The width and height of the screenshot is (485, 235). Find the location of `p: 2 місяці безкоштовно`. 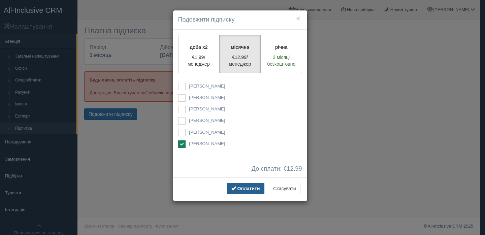

p: 2 місяці безкоштовно is located at coordinates (281, 61).